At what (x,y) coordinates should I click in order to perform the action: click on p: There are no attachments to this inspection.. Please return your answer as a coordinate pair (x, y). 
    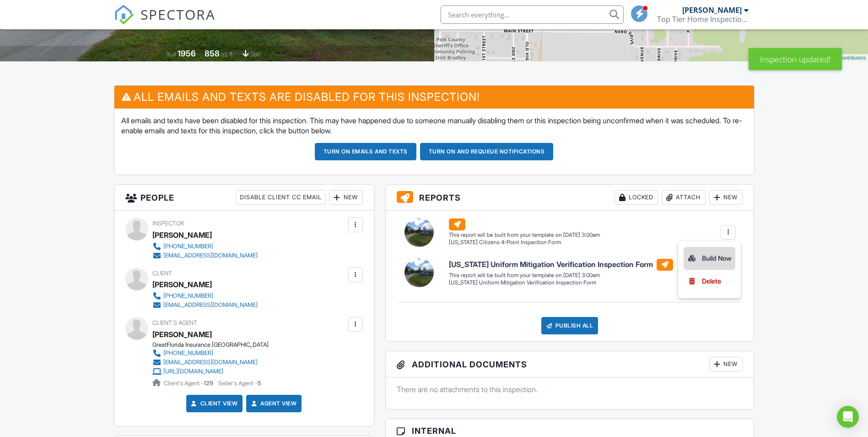
    Looking at the image, I should click on (570, 390).